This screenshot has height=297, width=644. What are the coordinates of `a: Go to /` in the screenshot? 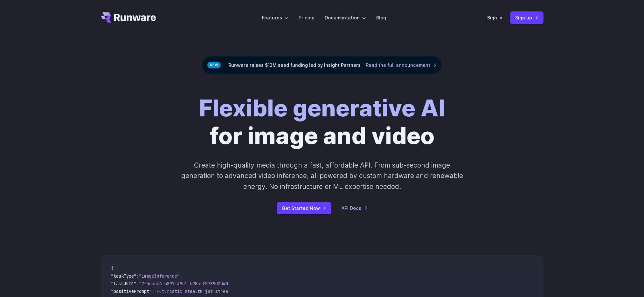 It's located at (129, 17).